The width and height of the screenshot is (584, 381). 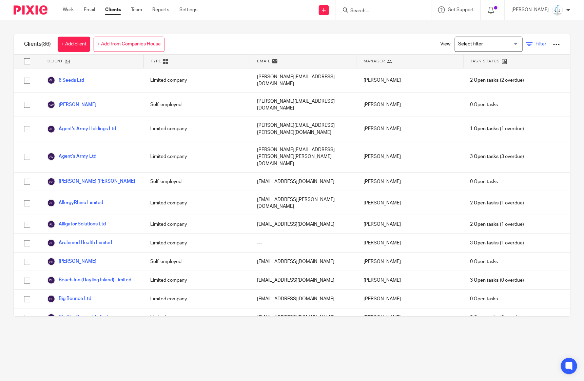 I want to click on div: View:, so click(x=495, y=44).